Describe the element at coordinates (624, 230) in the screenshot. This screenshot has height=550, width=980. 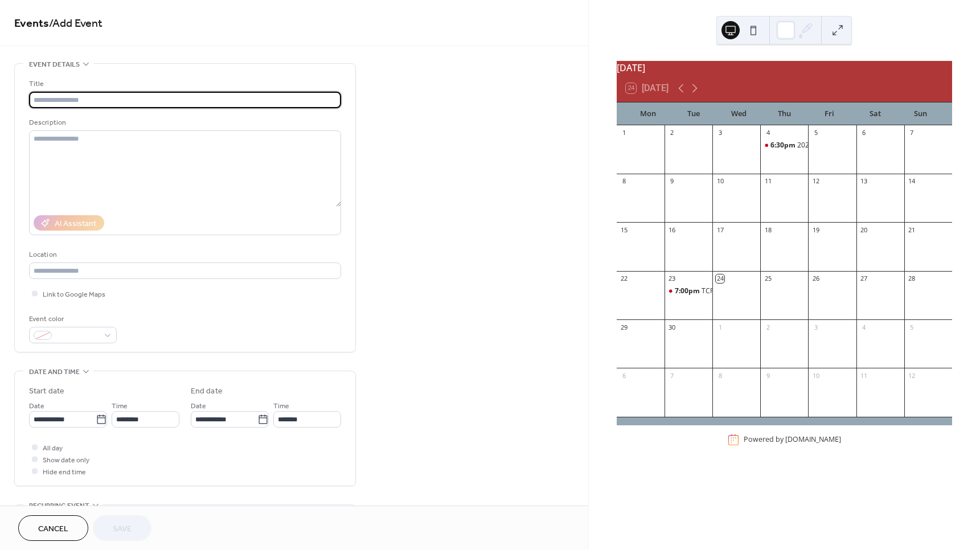
I see `div: 15` at that location.